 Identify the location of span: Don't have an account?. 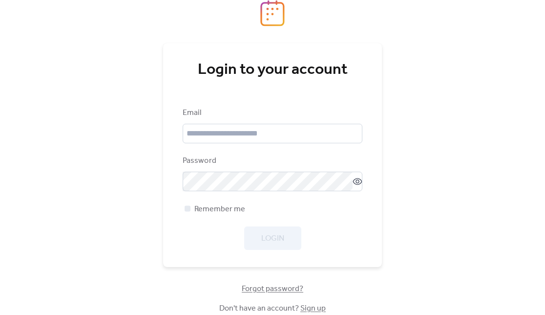
(273, 308).